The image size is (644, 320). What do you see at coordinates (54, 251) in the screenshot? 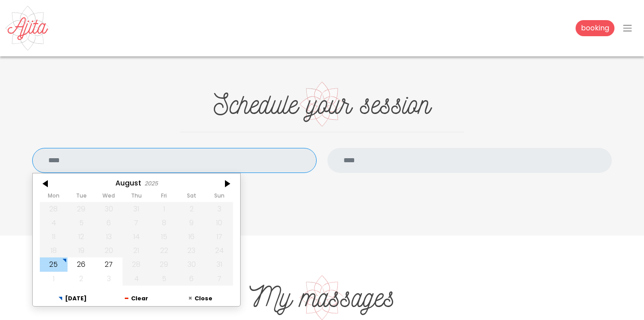
I see `div: 18-08-2025` at bounding box center [54, 251].